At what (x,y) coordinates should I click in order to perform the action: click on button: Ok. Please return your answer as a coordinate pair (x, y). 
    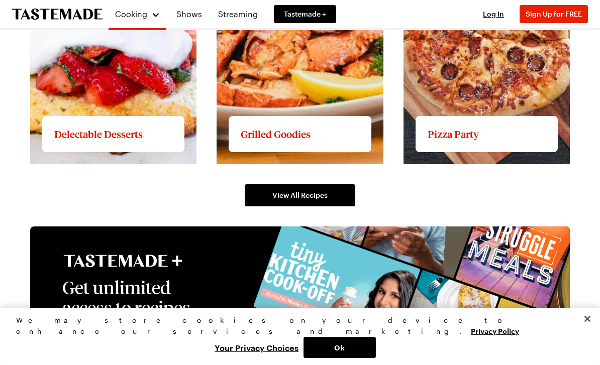
    Looking at the image, I should click on (340, 348).